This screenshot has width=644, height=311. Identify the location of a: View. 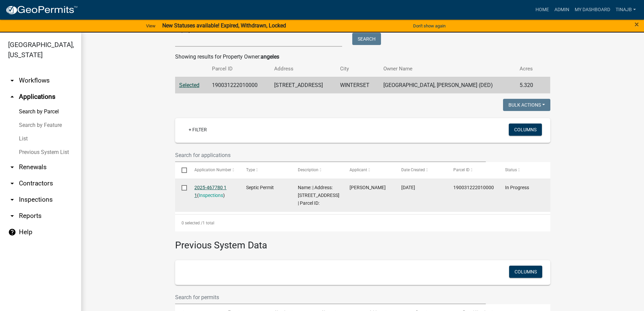
(151, 26).